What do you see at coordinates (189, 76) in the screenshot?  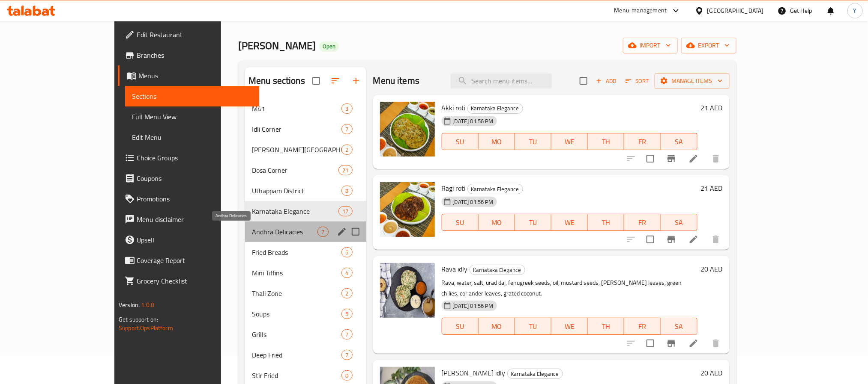 I see `a: Menus` at bounding box center [189, 76].